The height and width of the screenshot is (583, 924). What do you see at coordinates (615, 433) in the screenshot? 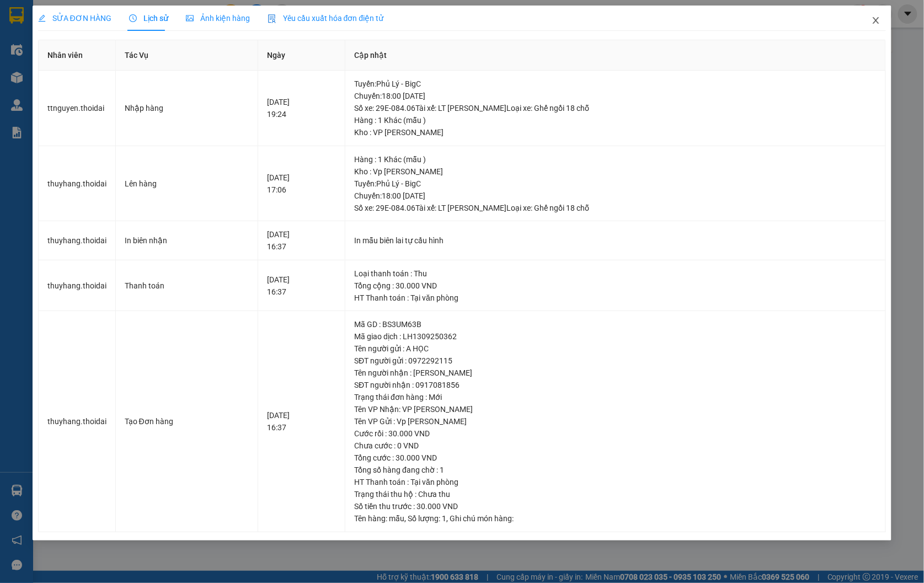
I see `div: Cước rồi : 30.000 VND` at bounding box center [615, 433].